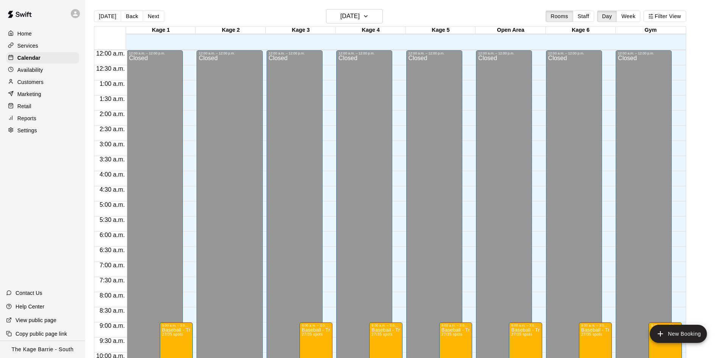  Describe the element at coordinates (42, 34) in the screenshot. I see `a: Home` at that location.